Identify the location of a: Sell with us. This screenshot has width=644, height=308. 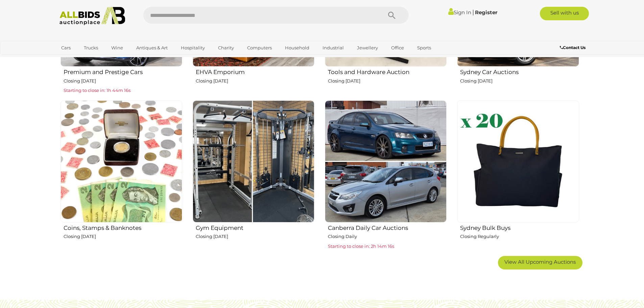
(564, 14).